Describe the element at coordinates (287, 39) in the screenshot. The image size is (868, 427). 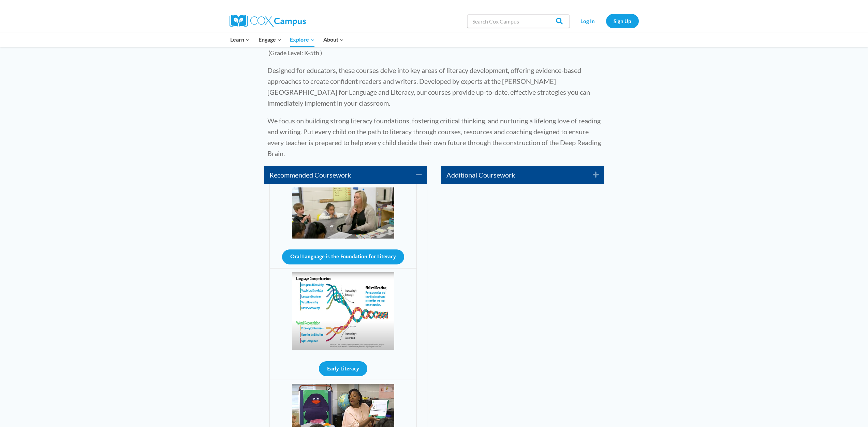
I see `nav: Primary Navigation` at that location.